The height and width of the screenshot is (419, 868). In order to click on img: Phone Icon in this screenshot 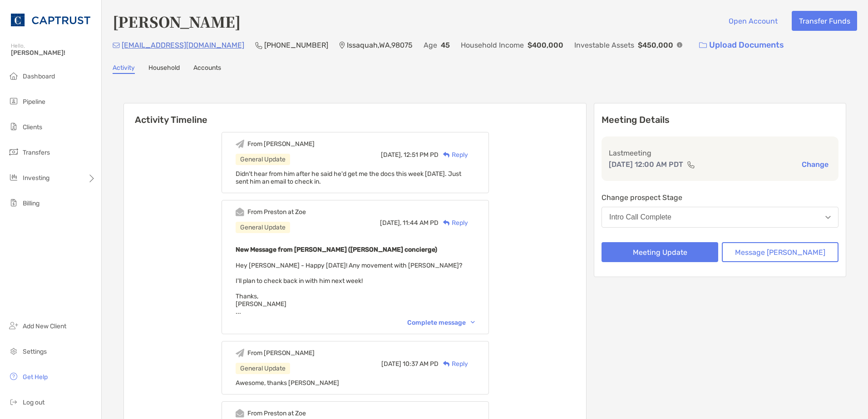, I will do `click(259, 45)`.